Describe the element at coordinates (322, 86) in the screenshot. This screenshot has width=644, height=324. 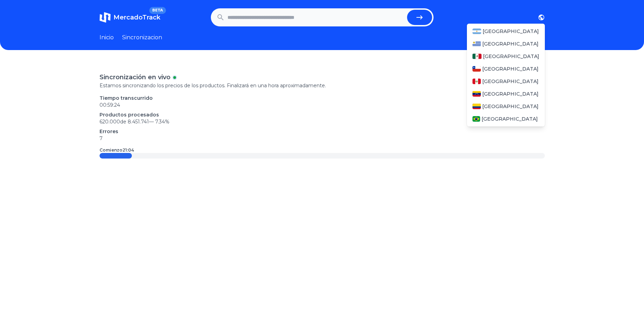
I see `p: Estamos sincronizando los precios de los productos. Finalizará en una hora aproximadamente.` at that location.